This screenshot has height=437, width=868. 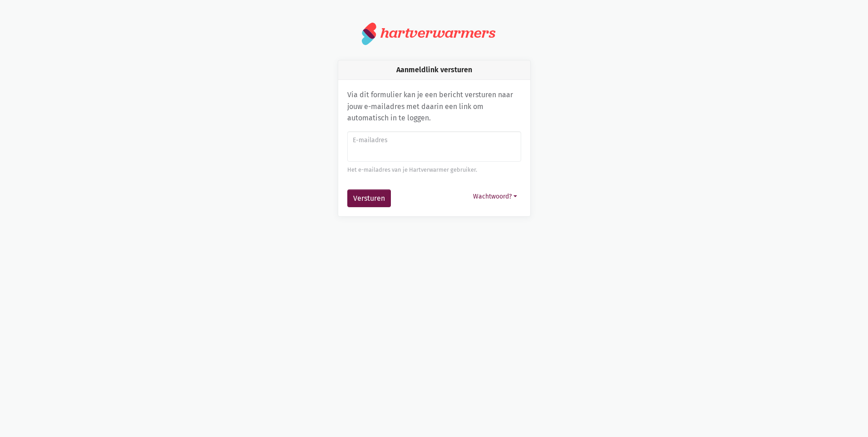 What do you see at coordinates (369, 199) in the screenshot?
I see `button: Versturen` at bounding box center [369, 199].